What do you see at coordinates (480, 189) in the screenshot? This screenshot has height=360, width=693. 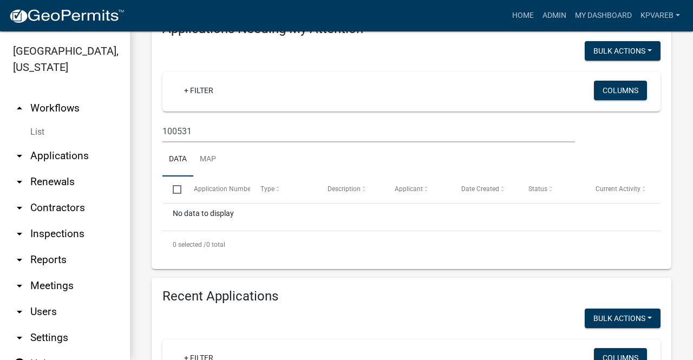 I see `span: Date Created` at bounding box center [480, 189].